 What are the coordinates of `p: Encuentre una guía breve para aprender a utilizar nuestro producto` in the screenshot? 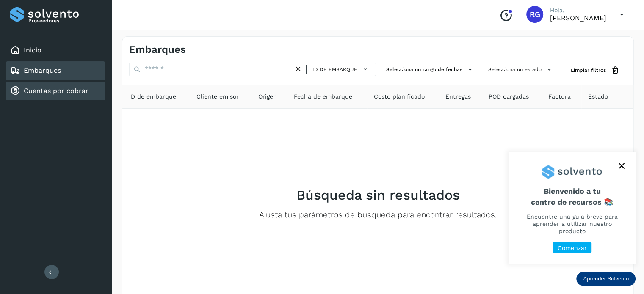 It's located at (573, 224).